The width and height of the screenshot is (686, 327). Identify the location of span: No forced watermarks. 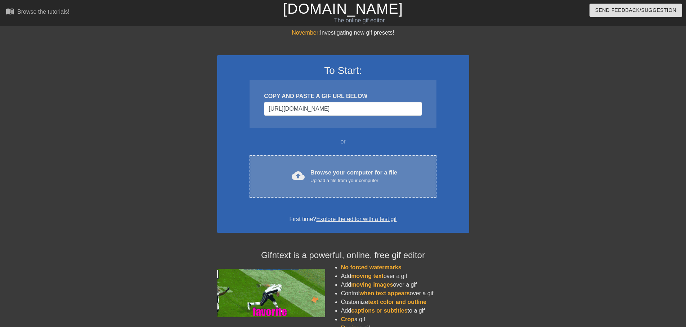
(371, 267).